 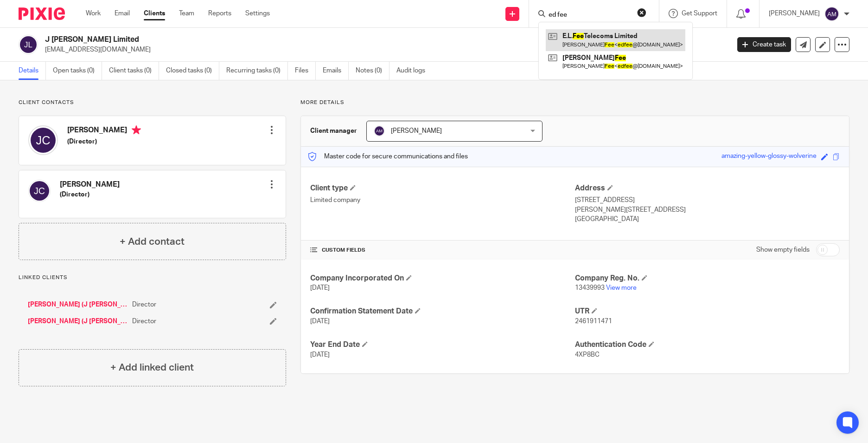 What do you see at coordinates (575, 102) in the screenshot?
I see `p: More details` at bounding box center [575, 102].